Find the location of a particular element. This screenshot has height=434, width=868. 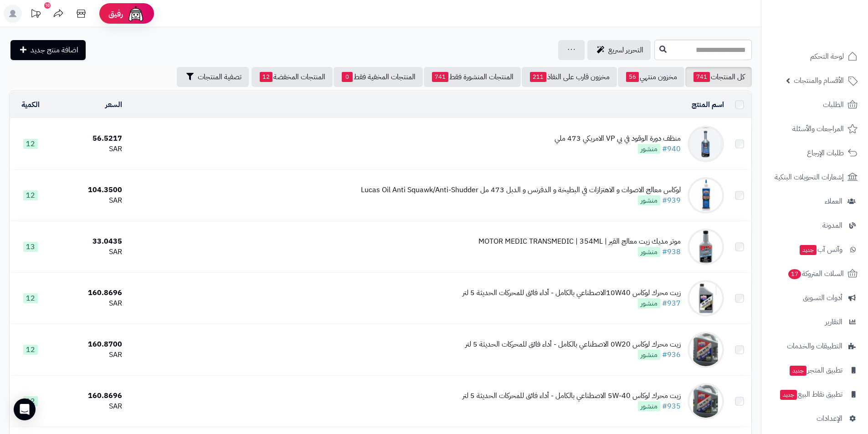

a: التحرير لسريع is located at coordinates (619, 50).